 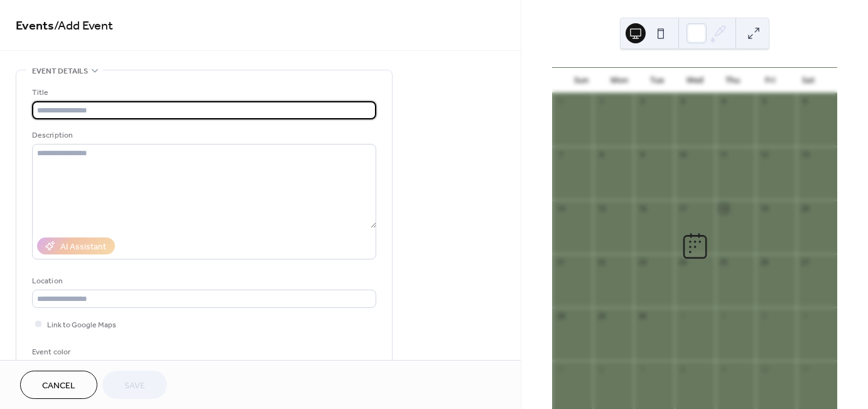 What do you see at coordinates (618, 81) in the screenshot?
I see `div: Mon` at bounding box center [618, 81].